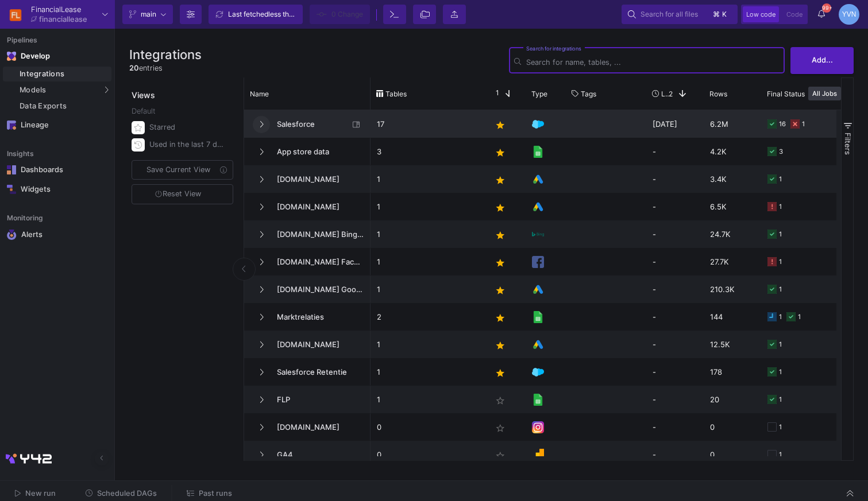  Describe the element at coordinates (182, 145) in the screenshot. I see `button: Used in the last 7 days` at that location.